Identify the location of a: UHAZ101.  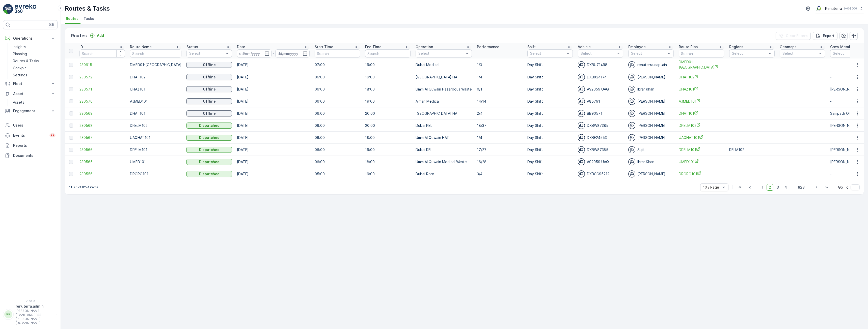
(702, 89).